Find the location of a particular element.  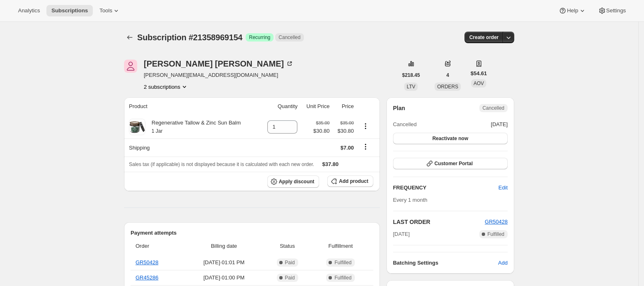

button: Tools is located at coordinates (109, 10).